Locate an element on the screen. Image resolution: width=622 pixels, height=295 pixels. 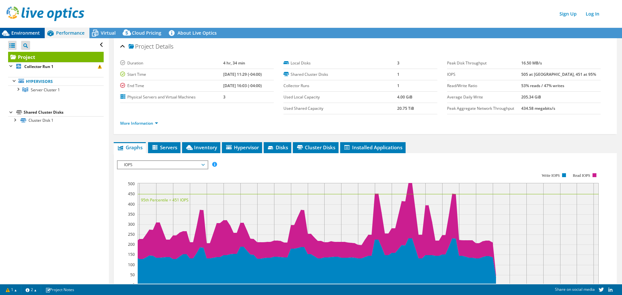
a: More Information is located at coordinates (139, 123).